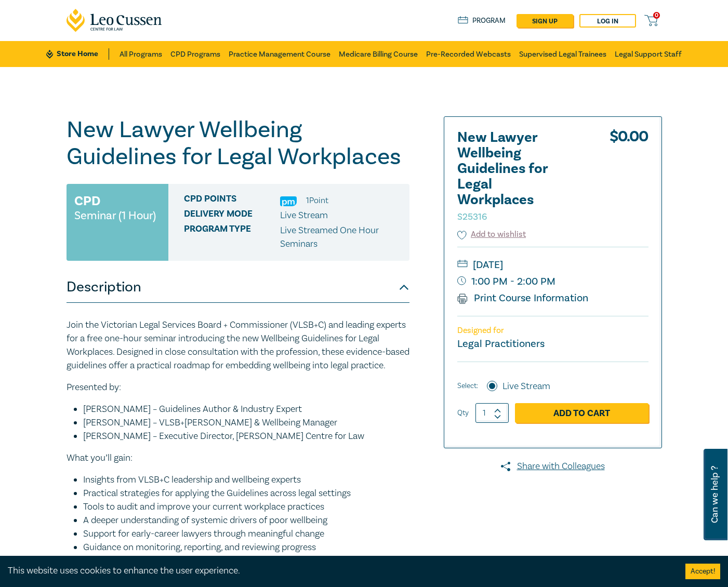 The image size is (728, 587). I want to click on label: Live Stream, so click(527, 386).